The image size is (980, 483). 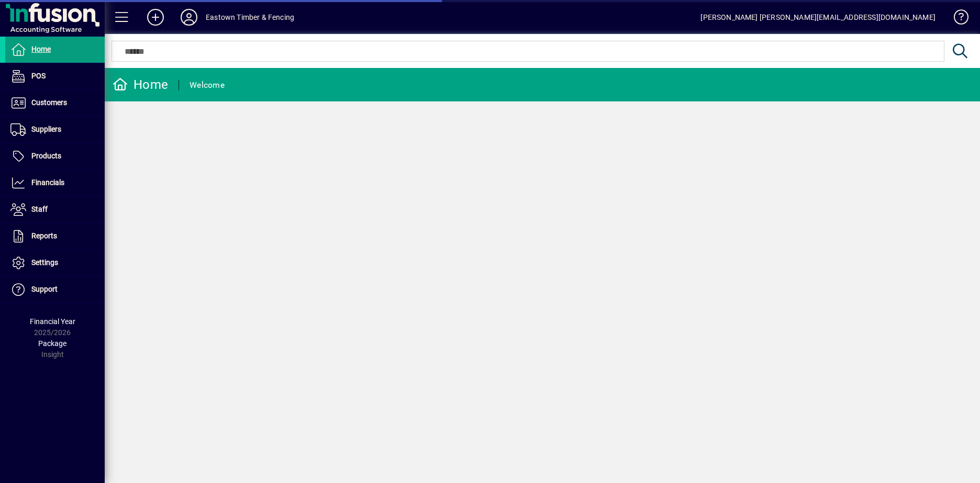 I want to click on span: Home, so click(x=41, y=50).